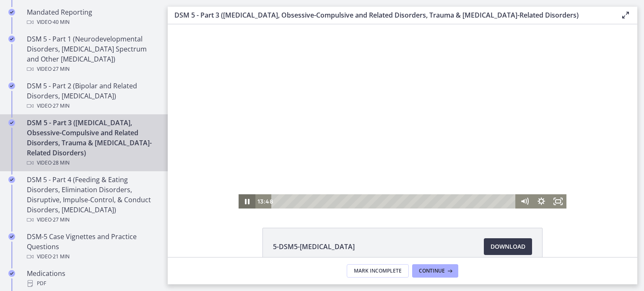 This screenshot has width=644, height=291. I want to click on span: · 40 min, so click(61, 22).